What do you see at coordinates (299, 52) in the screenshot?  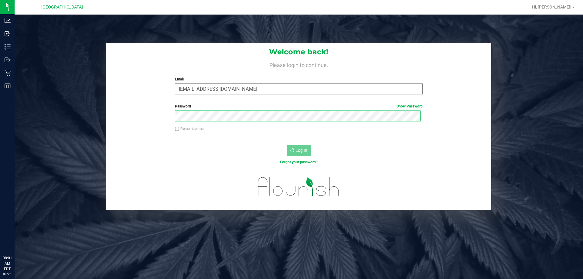 I see `h1: Welcome back!` at bounding box center [299, 52].